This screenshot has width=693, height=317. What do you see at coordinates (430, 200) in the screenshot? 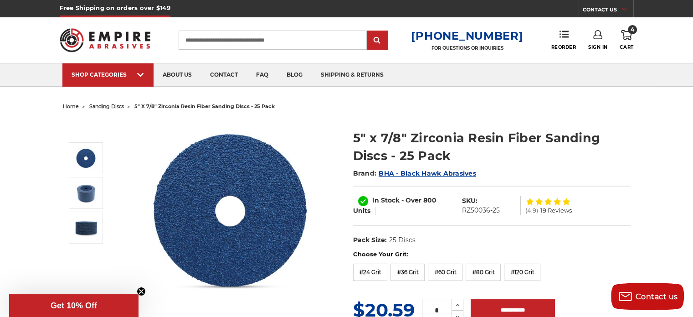
I see `span: 800` at bounding box center [430, 200].